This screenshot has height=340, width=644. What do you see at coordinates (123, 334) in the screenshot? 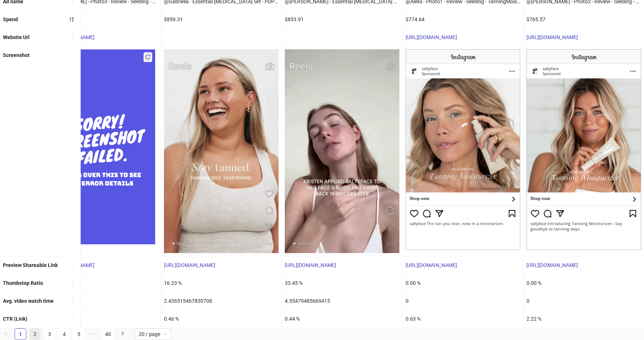
I see `span: right` at bounding box center [123, 334].